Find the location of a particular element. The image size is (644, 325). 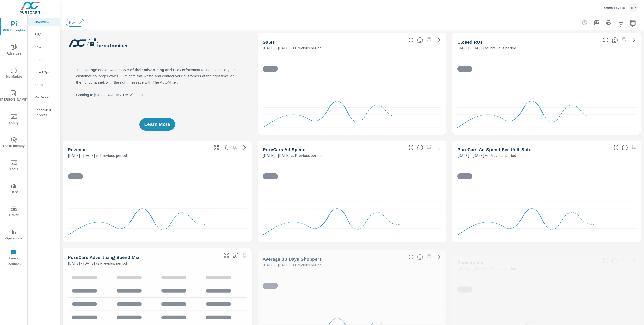

span: Advertise is located at coordinates (14, 50).